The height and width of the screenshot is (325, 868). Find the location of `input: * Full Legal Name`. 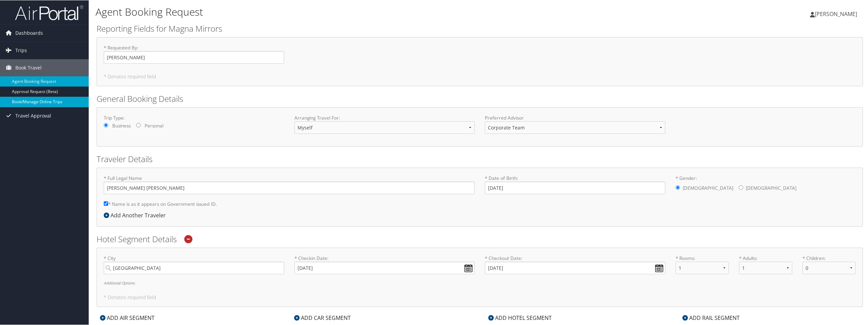

input: * Full Legal Name is located at coordinates (289, 188).